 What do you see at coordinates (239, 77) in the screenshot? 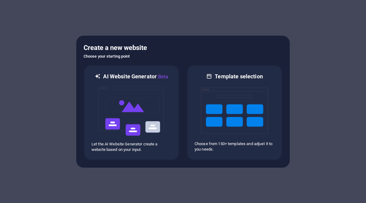
I see `h6: Template selection` at bounding box center [239, 77].